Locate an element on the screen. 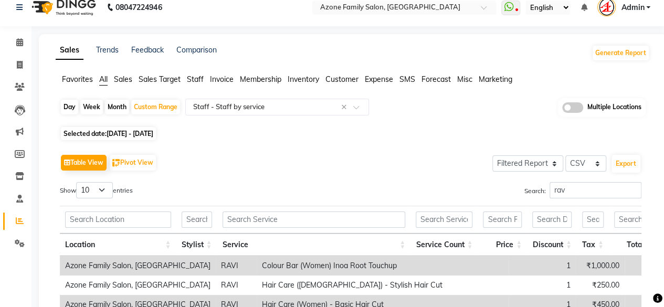  span: Sales Target is located at coordinates (160, 79).